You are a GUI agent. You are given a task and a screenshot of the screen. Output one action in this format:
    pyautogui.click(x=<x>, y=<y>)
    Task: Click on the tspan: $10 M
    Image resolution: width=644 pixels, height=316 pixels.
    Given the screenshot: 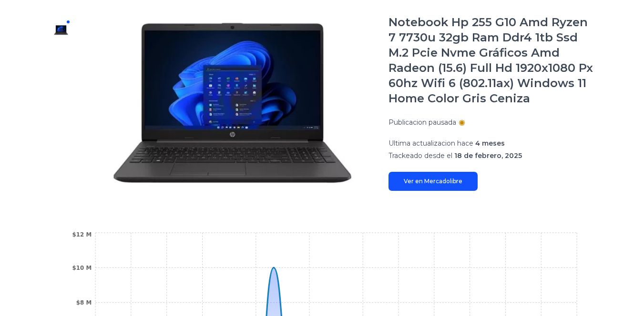 What is the action you would take?
    pyautogui.click(x=82, y=268)
    